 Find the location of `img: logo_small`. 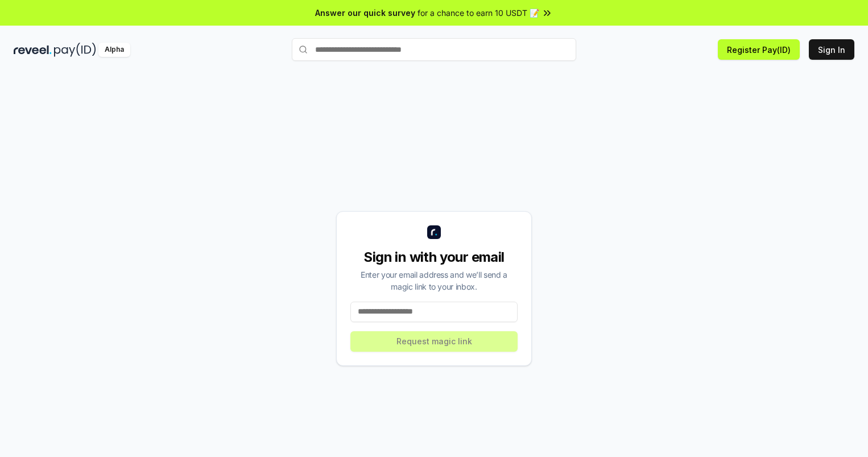

img: logo_small is located at coordinates (434, 232).